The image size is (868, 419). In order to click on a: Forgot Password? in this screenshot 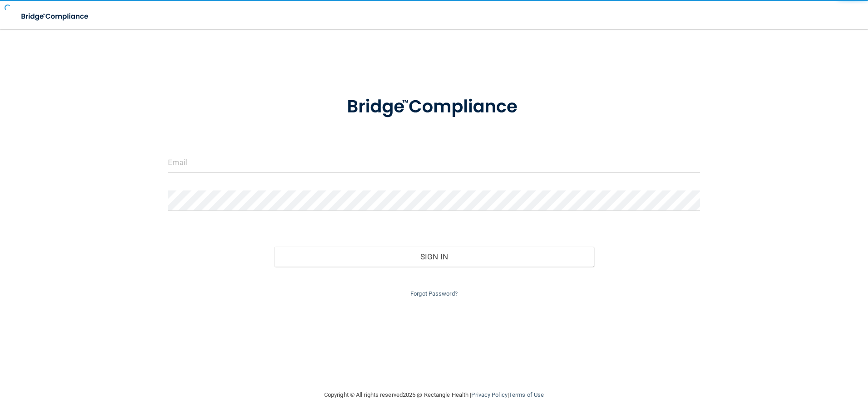, I will do `click(434, 293)`.